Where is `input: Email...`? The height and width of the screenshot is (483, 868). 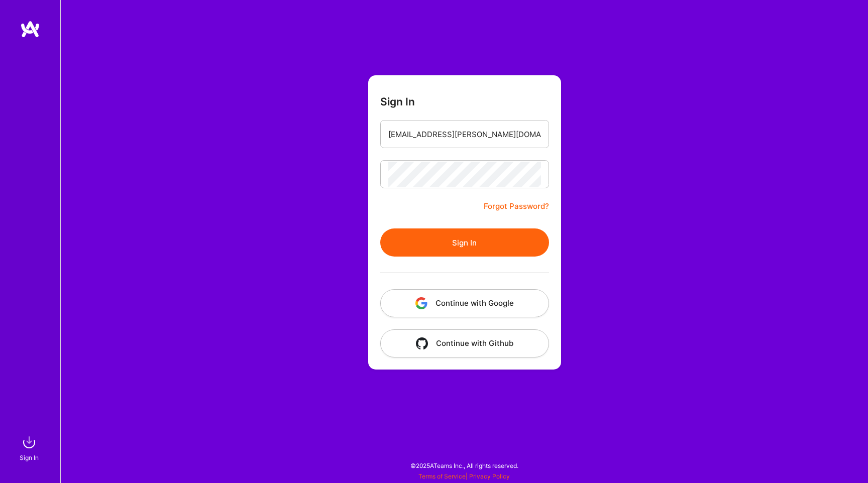
input: Email... is located at coordinates (465, 134).